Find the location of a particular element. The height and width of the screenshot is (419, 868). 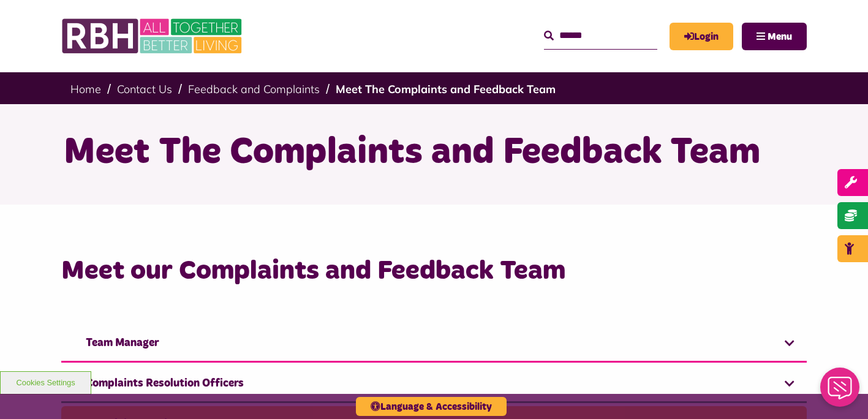

a: MyRBH is located at coordinates (702, 36).